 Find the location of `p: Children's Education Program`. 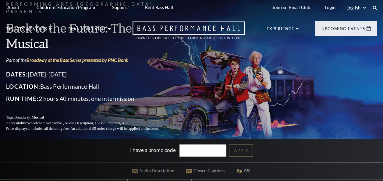

p: Children's Education Program is located at coordinates (66, 7).